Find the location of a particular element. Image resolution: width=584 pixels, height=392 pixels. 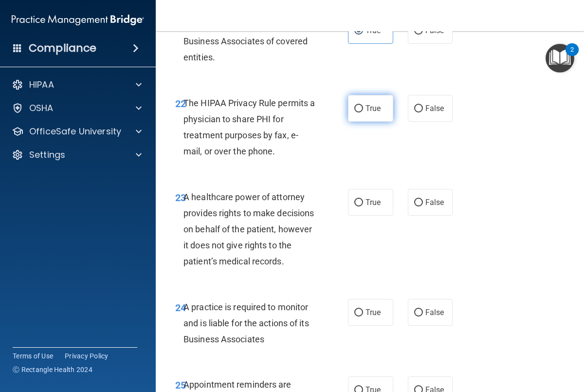

button: Open Resource Center, 2 new notifications is located at coordinates (560, 58).